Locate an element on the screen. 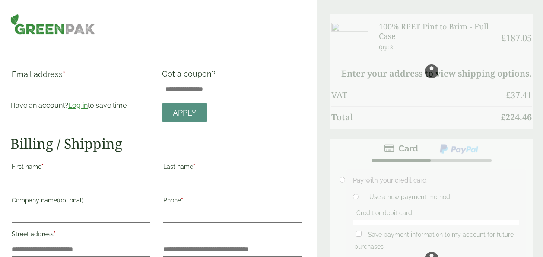 Image resolution: width=543 pixels, height=257 pixels. h2: Billing / Shipping is located at coordinates (156, 143).